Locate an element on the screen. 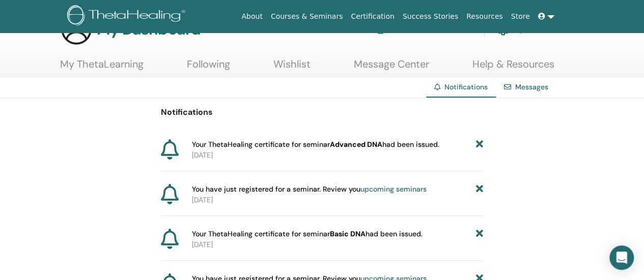 The height and width of the screenshot is (280, 644). a: Following is located at coordinates (208, 68).